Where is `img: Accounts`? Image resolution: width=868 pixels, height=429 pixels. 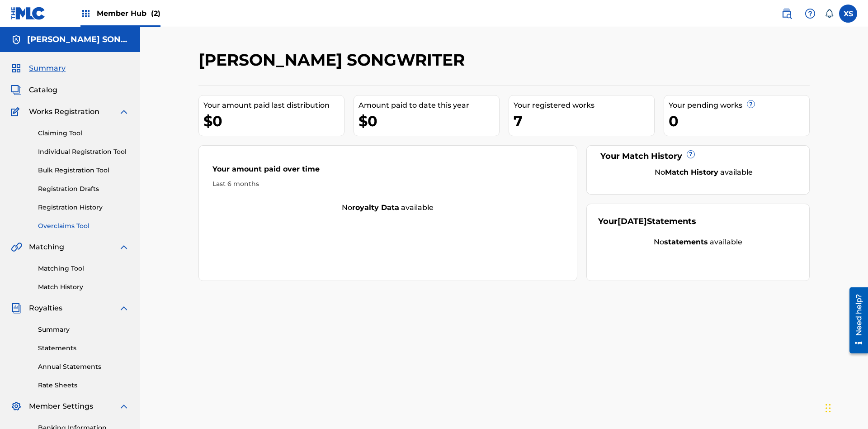
img: Accounts is located at coordinates (17, 40).